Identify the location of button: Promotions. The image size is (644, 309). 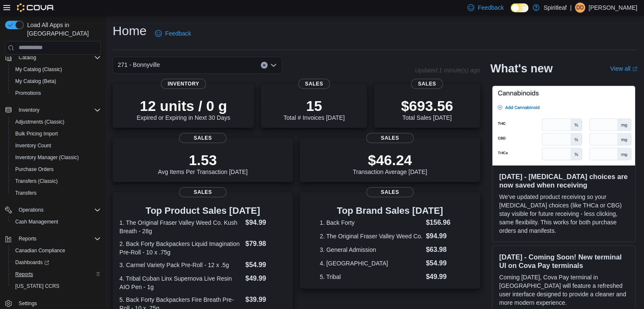
(56, 93).